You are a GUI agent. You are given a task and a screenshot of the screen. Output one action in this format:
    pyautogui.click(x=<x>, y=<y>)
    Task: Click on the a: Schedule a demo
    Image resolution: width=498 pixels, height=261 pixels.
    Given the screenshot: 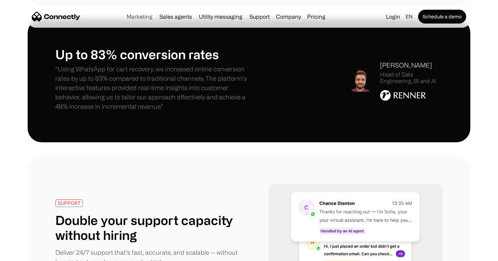 What is the action you would take?
    pyautogui.click(x=442, y=17)
    